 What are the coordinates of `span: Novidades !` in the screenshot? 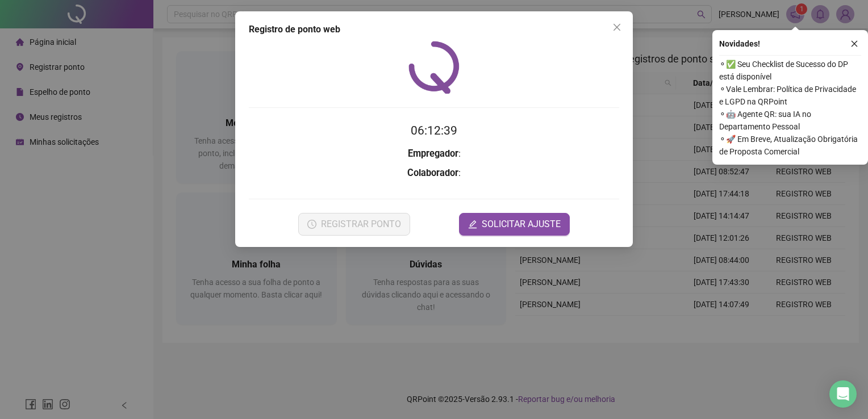 It's located at (740, 44).